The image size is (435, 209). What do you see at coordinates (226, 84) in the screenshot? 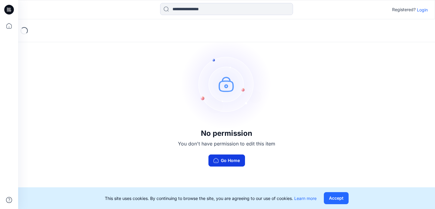
I see `img: no-perm.svg` at bounding box center [226, 84].